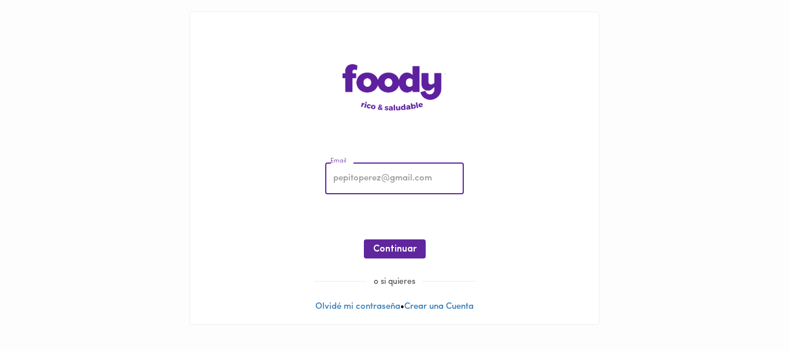  What do you see at coordinates (358, 306) in the screenshot?
I see `a: Olvidé mi contraseña` at bounding box center [358, 306].